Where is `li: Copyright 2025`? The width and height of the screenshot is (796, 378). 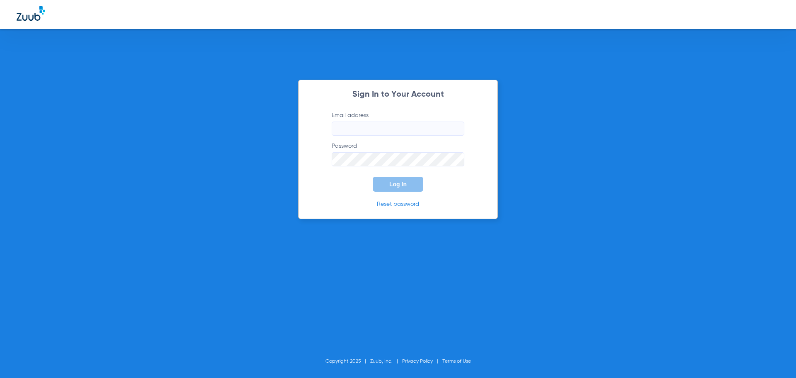 li: Copyright 2025 is located at coordinates (348, 361).